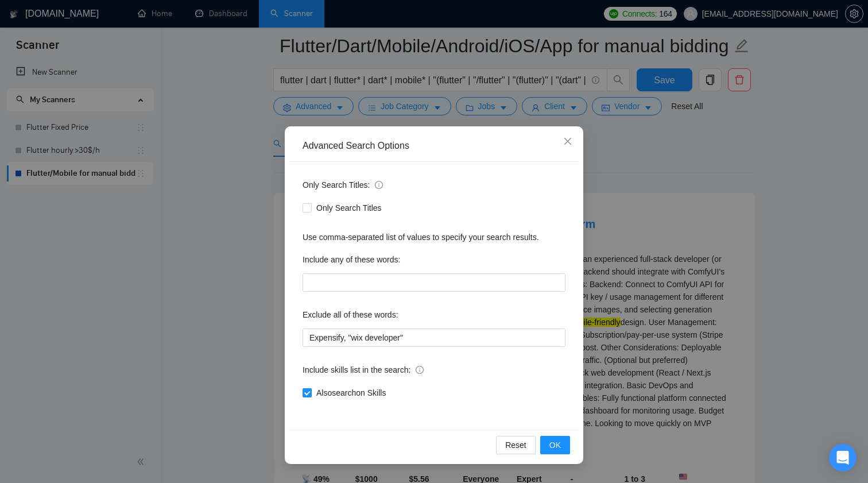 Image resolution: width=868 pixels, height=483 pixels. What do you see at coordinates (555, 445) in the screenshot?
I see `span: OK` at bounding box center [555, 445].